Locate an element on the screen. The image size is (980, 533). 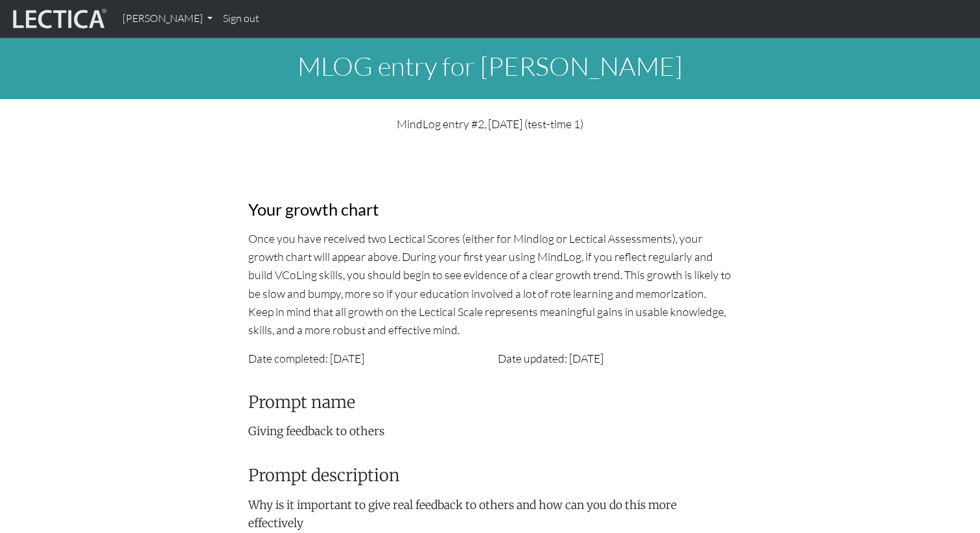
h3: Prompt description is located at coordinates (490, 475).